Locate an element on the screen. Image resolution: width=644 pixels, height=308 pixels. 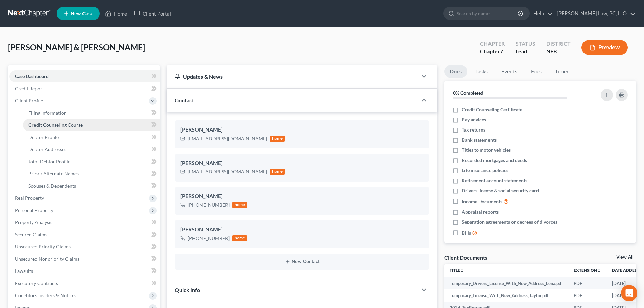
a: Secured Claims is located at coordinates (85, 235).